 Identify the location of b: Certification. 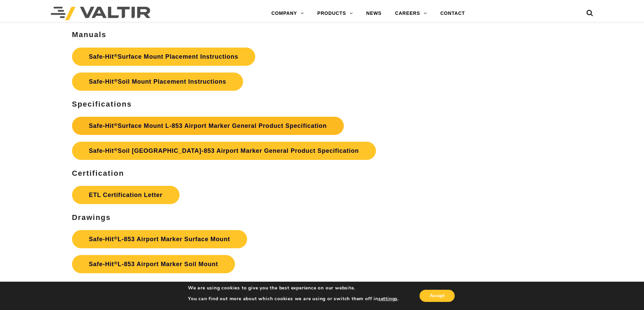
(98, 173).